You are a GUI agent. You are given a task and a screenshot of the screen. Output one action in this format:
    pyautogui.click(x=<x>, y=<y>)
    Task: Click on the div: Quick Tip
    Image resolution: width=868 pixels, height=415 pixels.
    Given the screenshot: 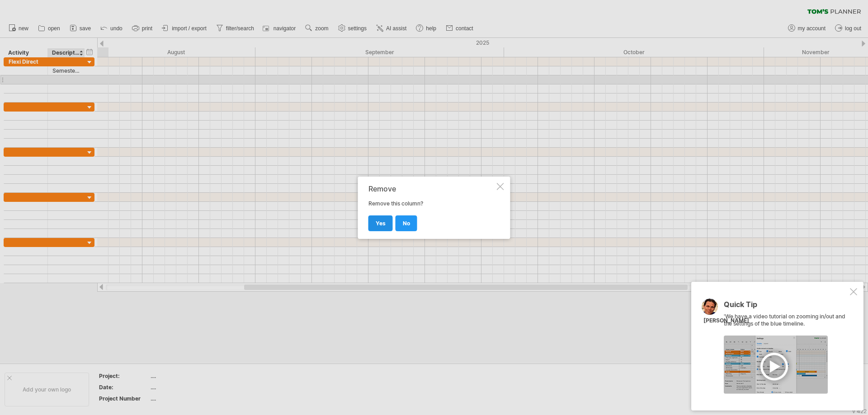 What is the action you would take?
    pyautogui.click(x=785, y=307)
    